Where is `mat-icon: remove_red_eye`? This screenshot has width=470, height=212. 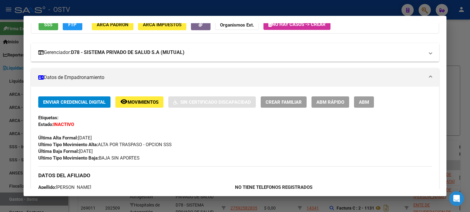
mat-icon: remove_red_eye is located at coordinates (124, 102).